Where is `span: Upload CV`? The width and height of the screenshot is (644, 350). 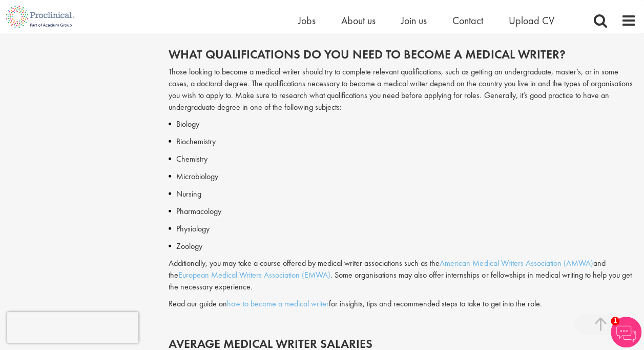
span: Upload CV is located at coordinates (531, 21).